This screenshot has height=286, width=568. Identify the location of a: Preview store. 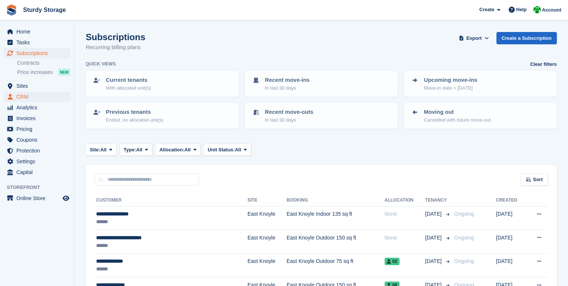
(66, 199).